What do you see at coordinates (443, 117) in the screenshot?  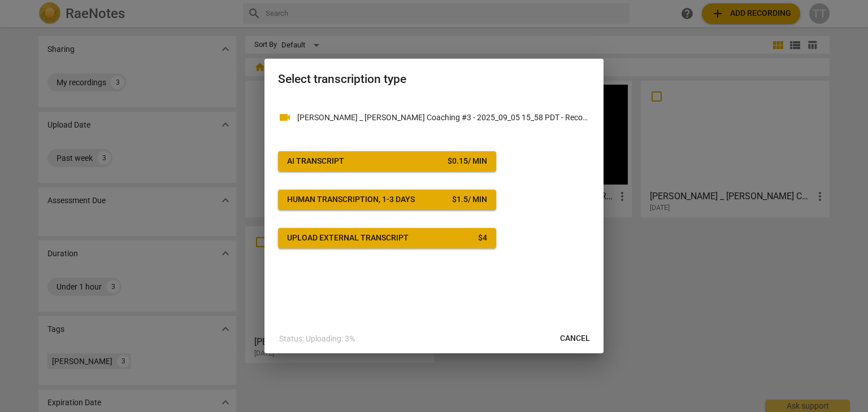 I see `p: Ishani _ Tina Coaching #3 - 2025_09_05 15_58 PDT - Recording.mp4(video)` at bounding box center [443, 117].